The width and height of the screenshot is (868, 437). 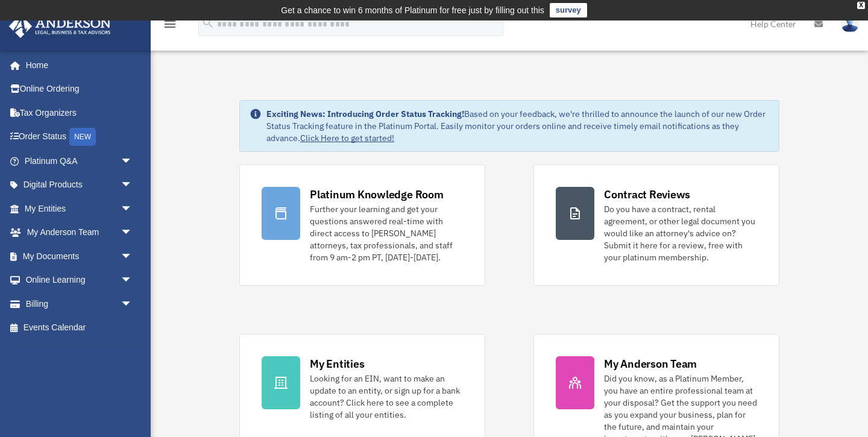 I want to click on div: My Entities, so click(x=337, y=364).